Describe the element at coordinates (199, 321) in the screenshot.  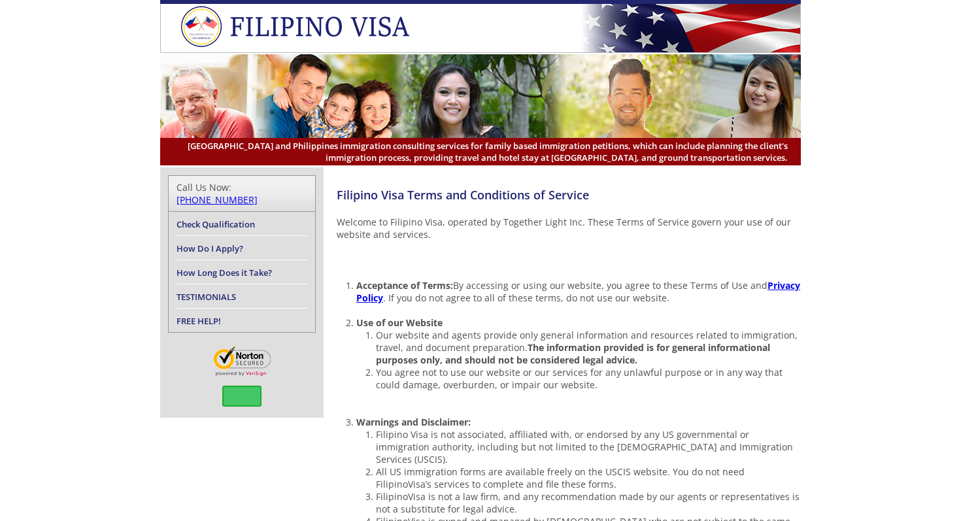
I see `a: FREE HELP!` at that location.